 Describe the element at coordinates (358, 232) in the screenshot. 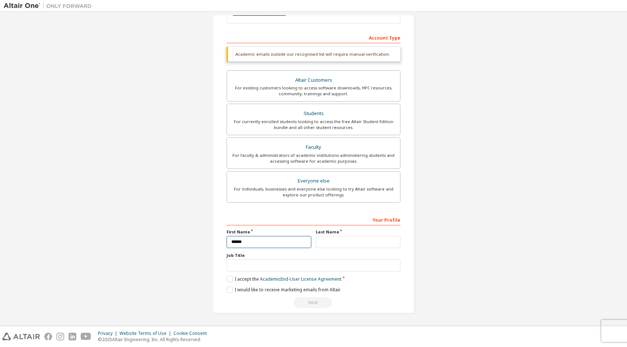

I see `label: Last Name` at that location.